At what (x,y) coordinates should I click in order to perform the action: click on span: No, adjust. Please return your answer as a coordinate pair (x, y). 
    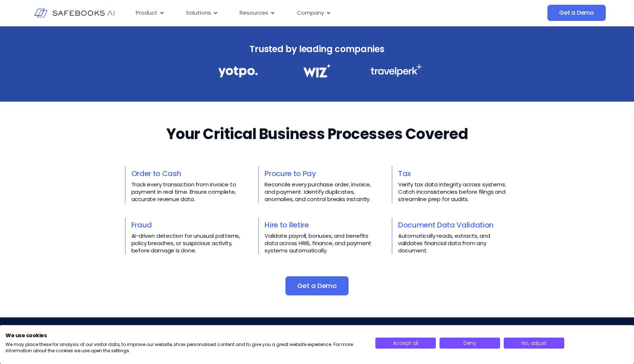
    Looking at the image, I should click on (534, 343).